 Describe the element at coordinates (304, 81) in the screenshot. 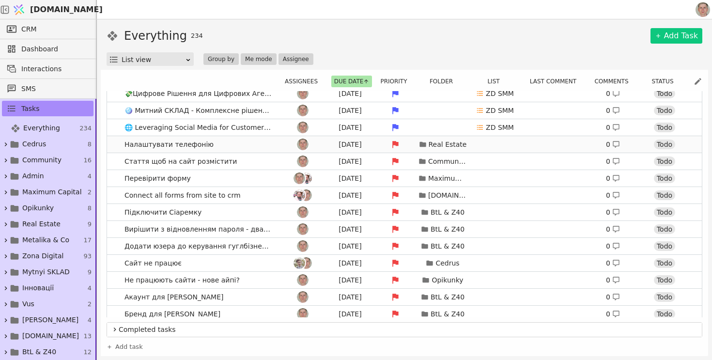

I see `div: Assignees` at that location.